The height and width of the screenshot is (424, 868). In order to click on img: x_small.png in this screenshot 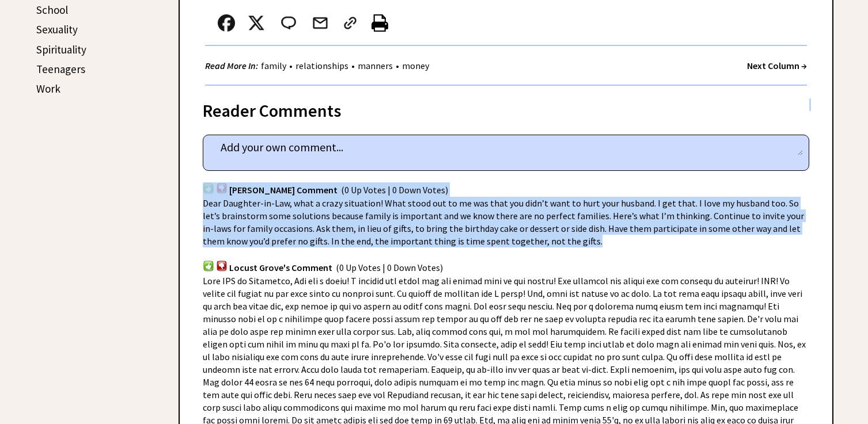, I will do `click(256, 23)`.